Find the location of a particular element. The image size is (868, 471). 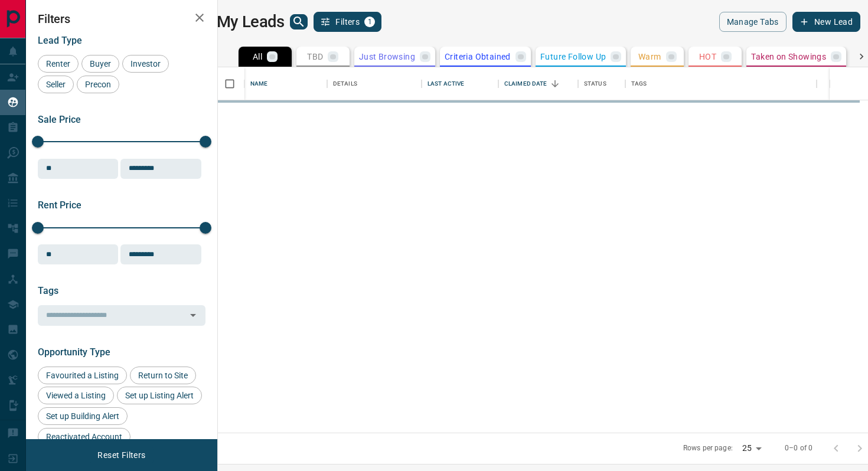

span: Set up Listing Alert is located at coordinates (160, 395).